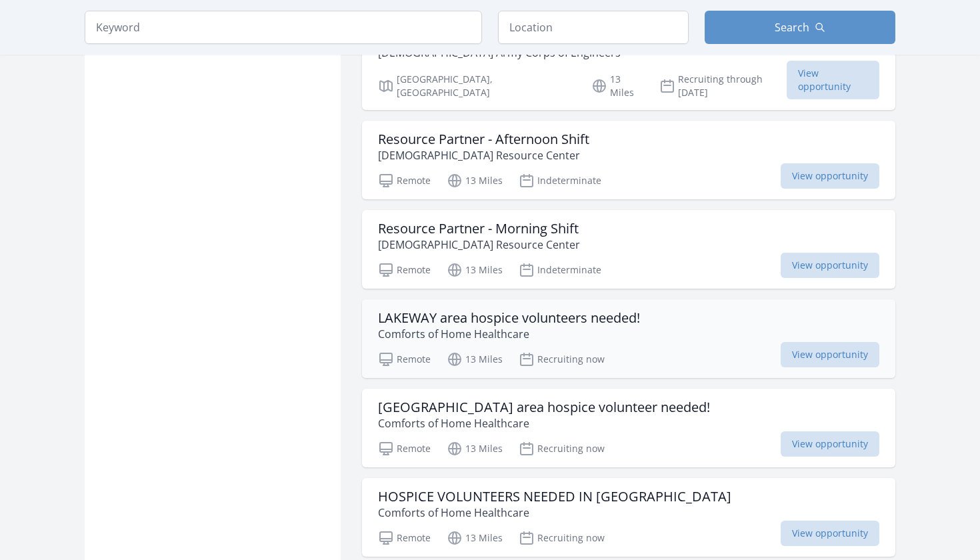 The image size is (980, 560). I want to click on button: Search, so click(800, 27).